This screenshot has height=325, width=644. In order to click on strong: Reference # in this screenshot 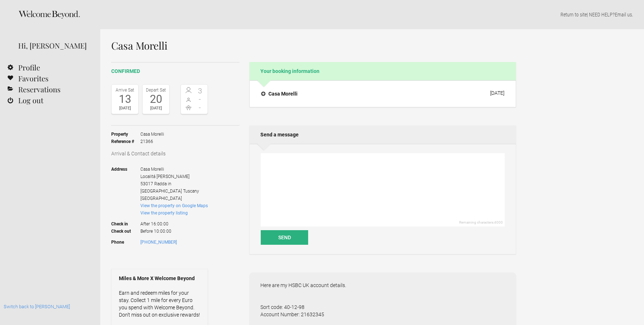, I will do `click(126, 141)`.